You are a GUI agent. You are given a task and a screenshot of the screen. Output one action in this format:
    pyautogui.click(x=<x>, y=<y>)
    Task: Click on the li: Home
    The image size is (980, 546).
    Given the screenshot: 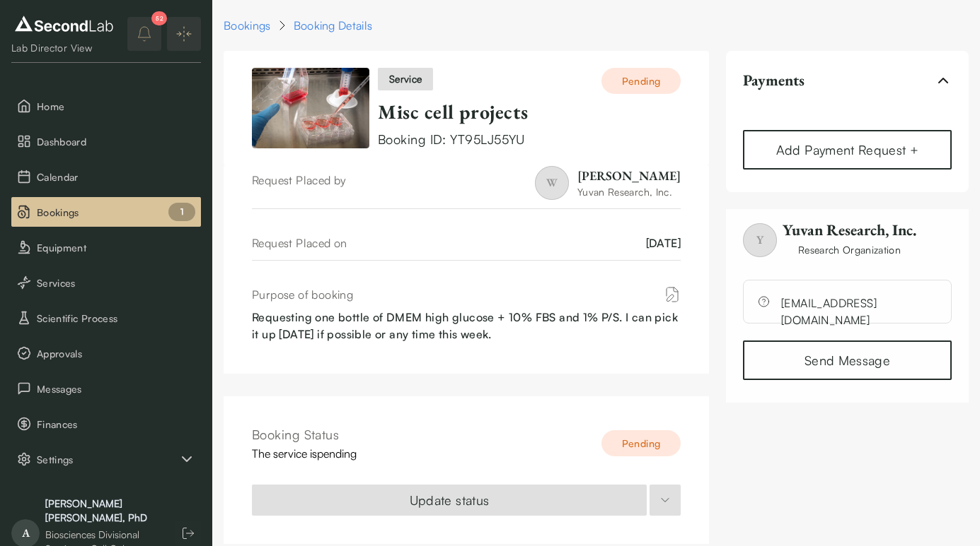 What is the action you would take?
    pyautogui.click(x=106, y=106)
    